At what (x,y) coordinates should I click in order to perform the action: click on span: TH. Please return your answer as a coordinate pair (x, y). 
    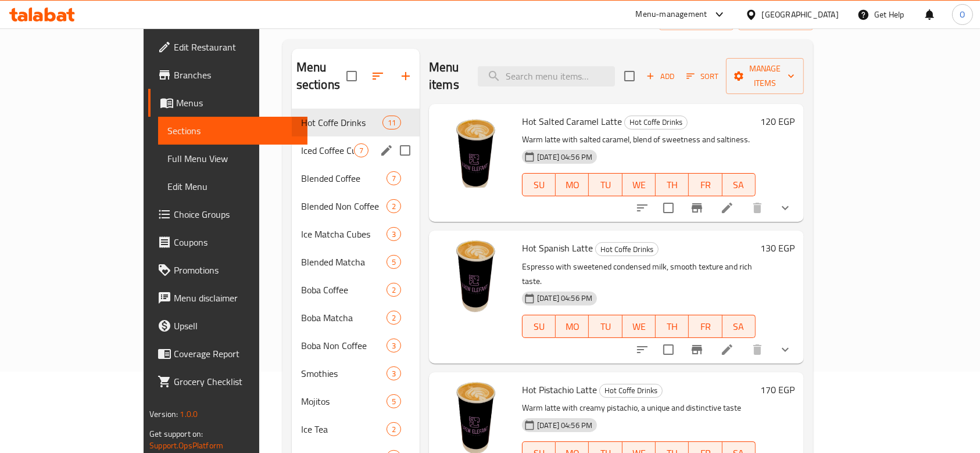
    Looking at the image, I should click on (671, 327).